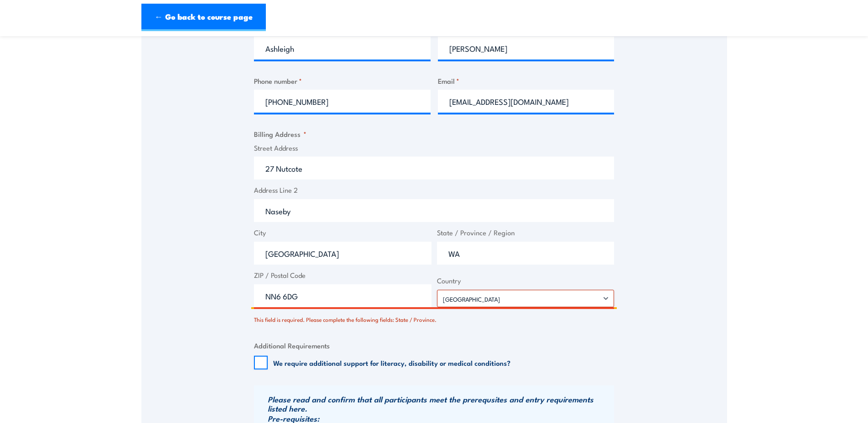 The width and height of the screenshot is (868, 423). Describe the element at coordinates (525, 281) in the screenshot. I see `label: Country` at that location.